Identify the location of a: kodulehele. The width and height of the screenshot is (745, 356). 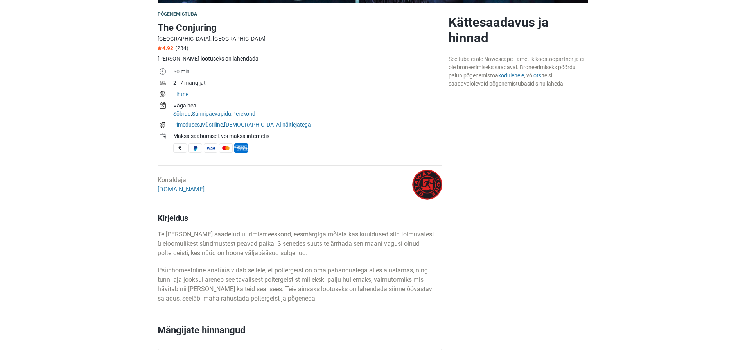
(511, 76).